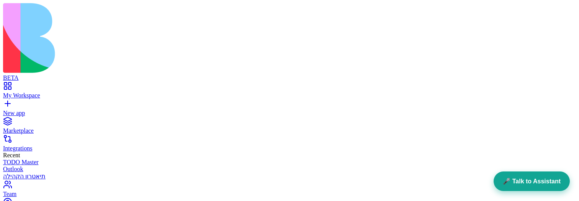  I want to click on div: Marketplace, so click(289, 131).